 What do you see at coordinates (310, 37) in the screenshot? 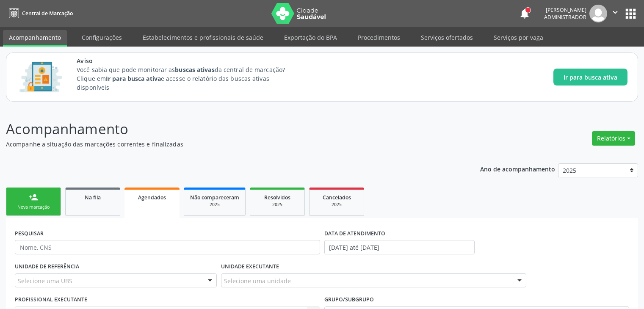
I see `a: Exportação do BPA` at bounding box center [310, 37].